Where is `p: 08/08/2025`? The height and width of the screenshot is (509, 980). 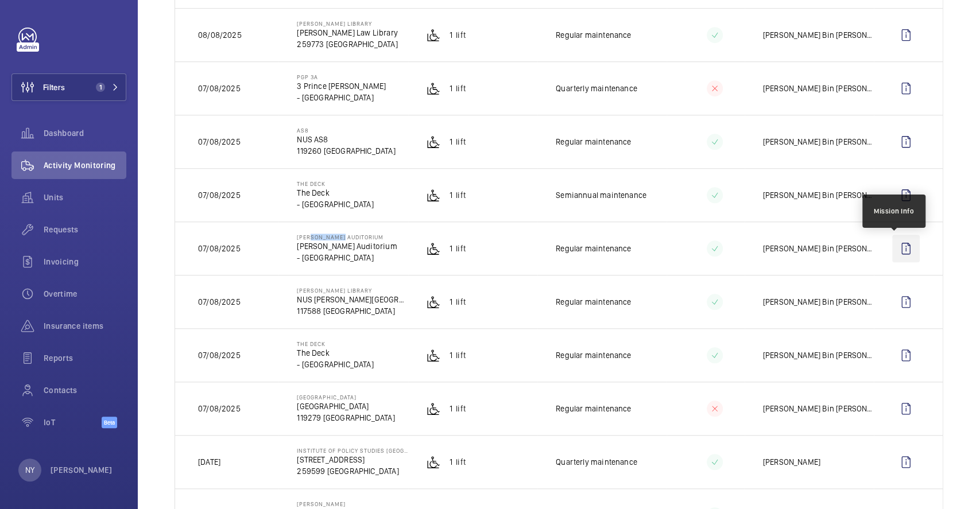
p: 08/08/2025 is located at coordinates (220, 35).